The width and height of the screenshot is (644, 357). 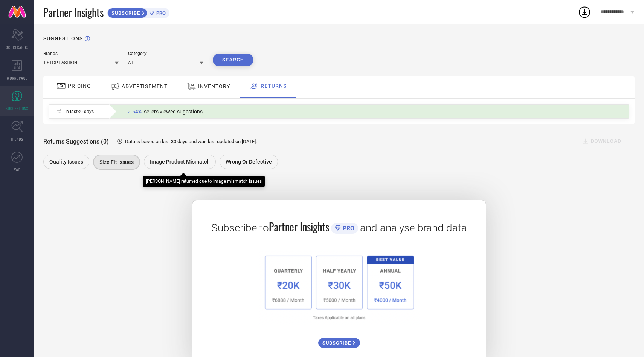 I want to click on span: Wrong or Defective, so click(x=249, y=162).